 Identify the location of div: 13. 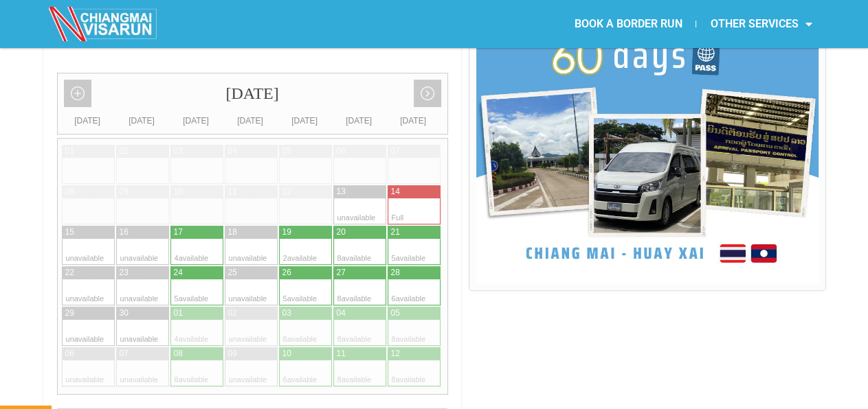
(341, 192).